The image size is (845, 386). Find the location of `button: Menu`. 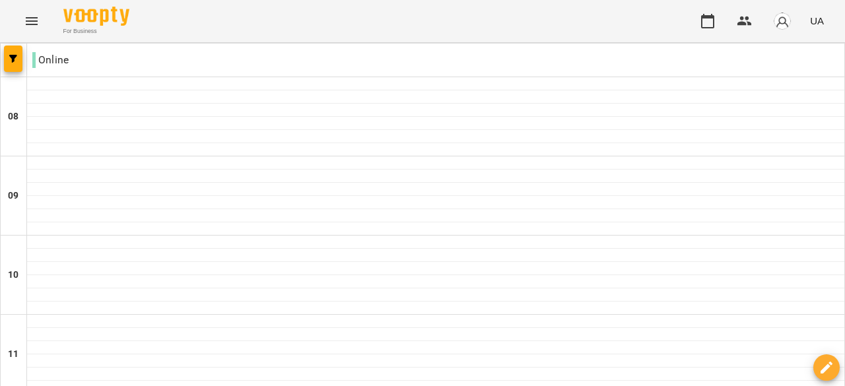

button: Menu is located at coordinates (32, 21).